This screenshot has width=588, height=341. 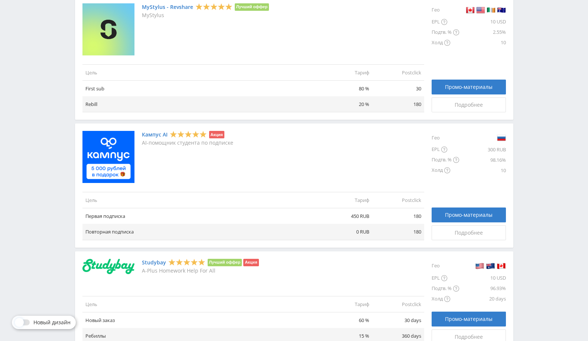 I want to click on td: 60 %, so click(x=346, y=320).